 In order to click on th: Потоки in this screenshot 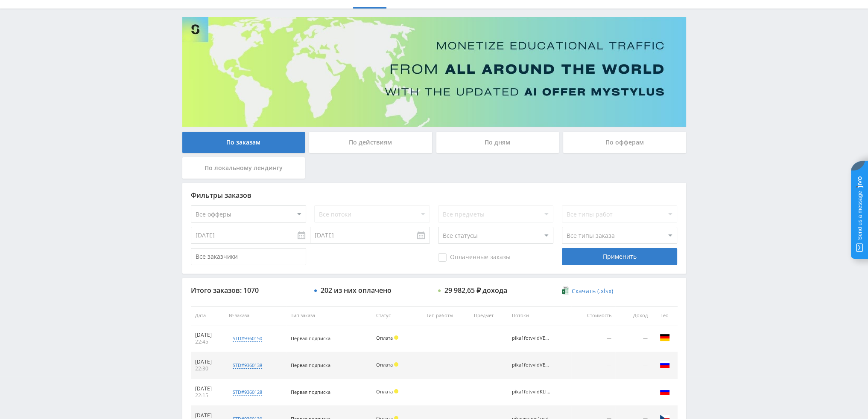, I will do `click(539, 316)`.